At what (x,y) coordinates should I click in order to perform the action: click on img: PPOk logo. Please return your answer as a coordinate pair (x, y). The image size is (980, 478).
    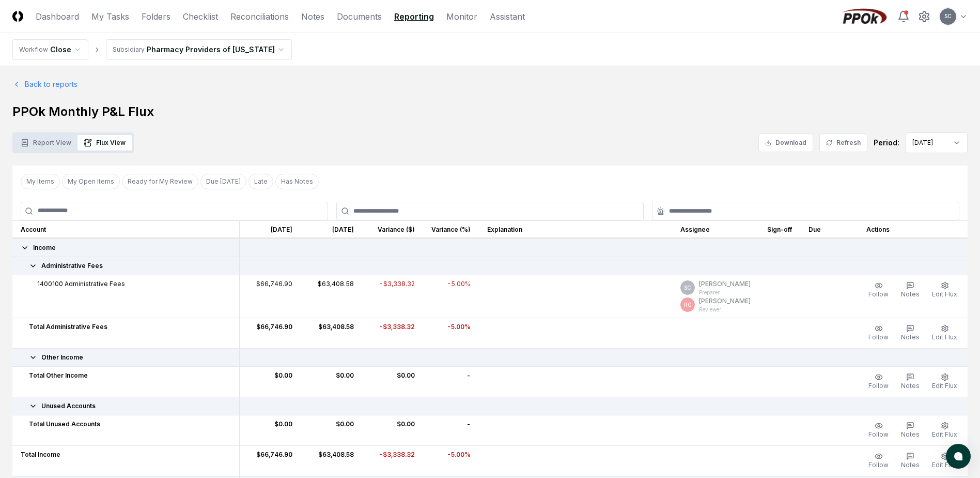
    Looking at the image, I should click on (865, 17).